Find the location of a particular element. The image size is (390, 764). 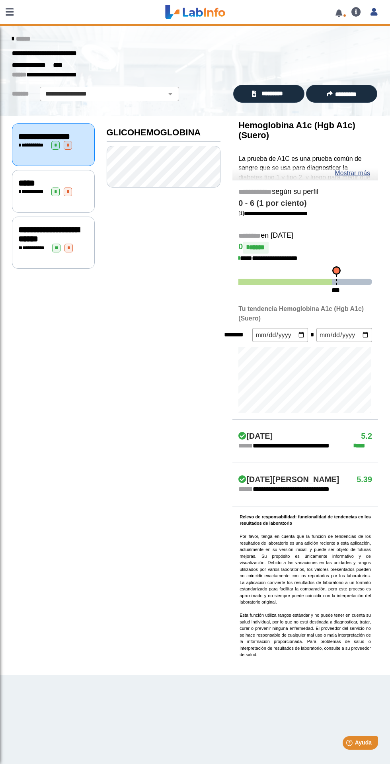

font: según su perfil is located at coordinates (295, 192).